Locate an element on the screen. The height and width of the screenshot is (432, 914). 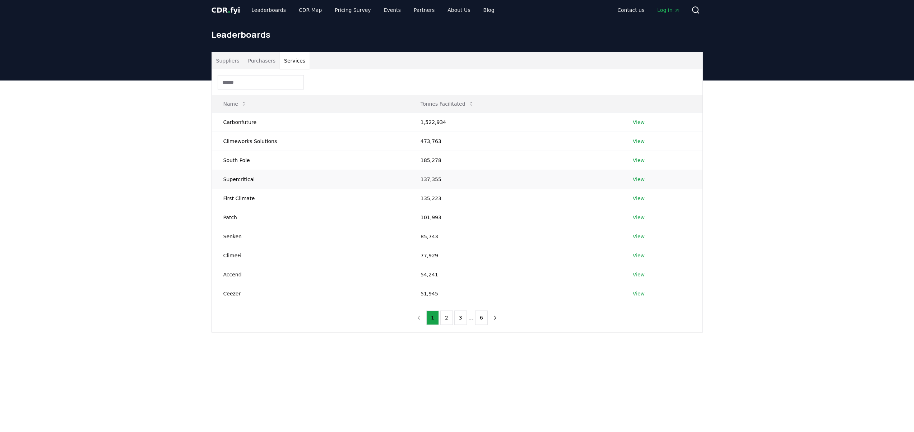
td: 137,355 is located at coordinates (515, 179).